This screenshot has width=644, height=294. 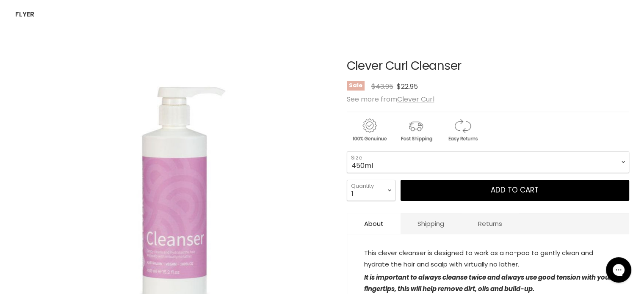 What do you see at coordinates (416, 99) in the screenshot?
I see `u: Clever Curl` at bounding box center [416, 99].